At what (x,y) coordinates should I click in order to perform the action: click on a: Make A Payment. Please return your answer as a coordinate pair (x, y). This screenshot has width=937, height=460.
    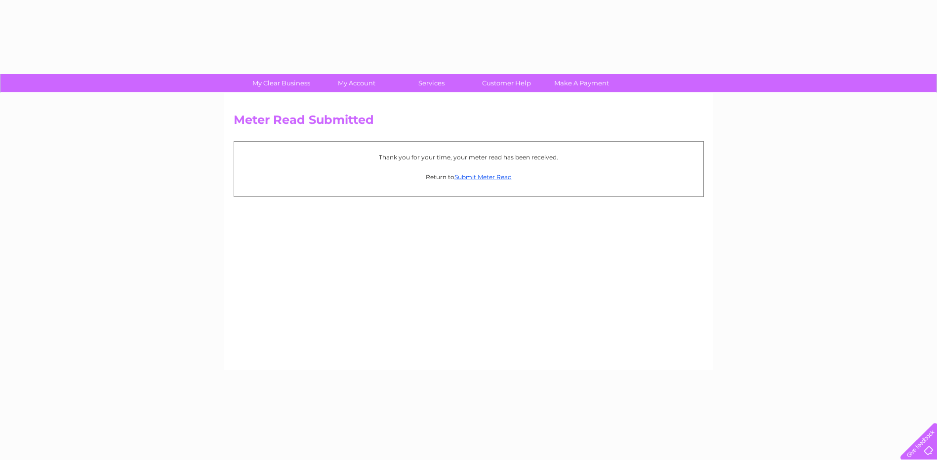
    Looking at the image, I should click on (581, 83).